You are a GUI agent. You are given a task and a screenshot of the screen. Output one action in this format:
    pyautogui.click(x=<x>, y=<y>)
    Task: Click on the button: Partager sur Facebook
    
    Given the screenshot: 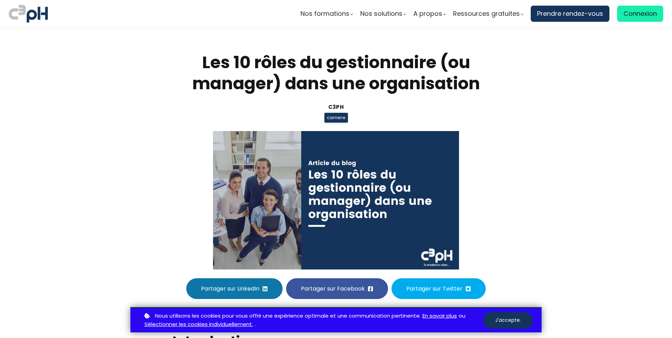 What is the action you would take?
    pyautogui.click(x=337, y=288)
    